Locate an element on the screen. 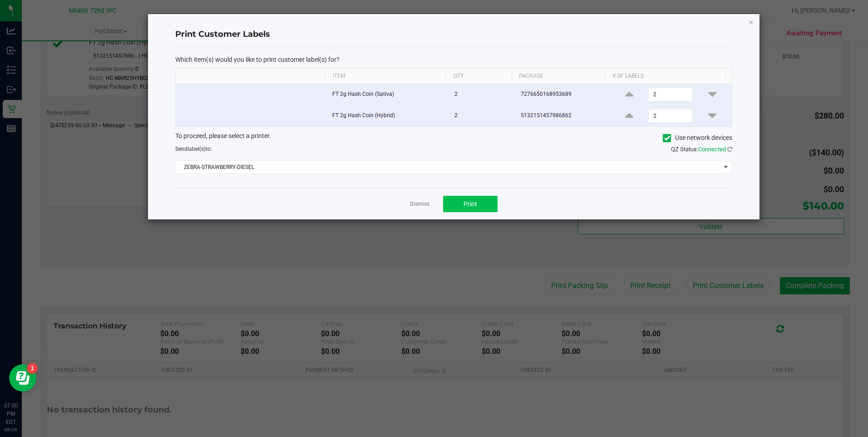  span: ZEBRA-STRAWBERRY-DIESEL is located at coordinates (448, 167).